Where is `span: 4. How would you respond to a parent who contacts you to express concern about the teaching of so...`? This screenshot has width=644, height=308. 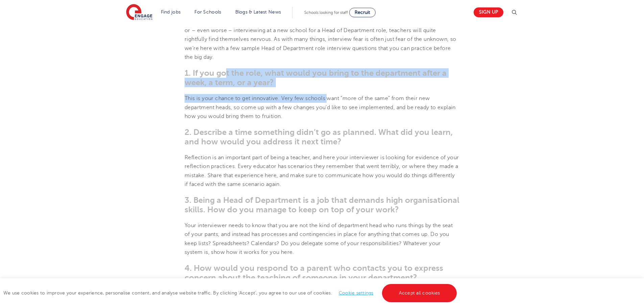
span: 4. How would you respond to a parent who contacts you to express concern about the teaching of so... is located at coordinates (314, 273).